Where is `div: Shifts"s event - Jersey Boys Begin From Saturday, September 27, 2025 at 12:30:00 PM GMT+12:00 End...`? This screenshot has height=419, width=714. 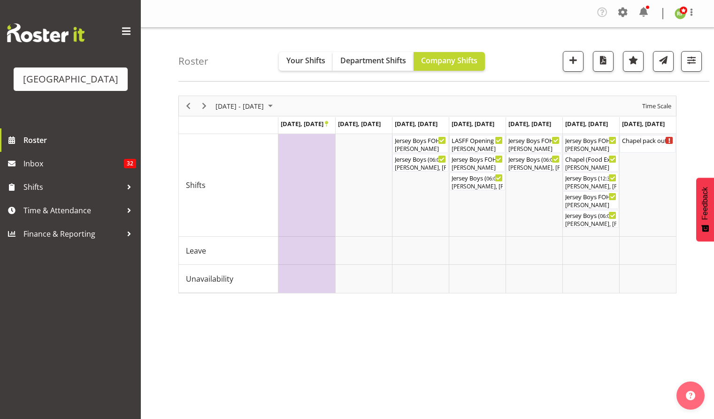
div: Shifts"s event - Jersey Boys Begin From Saturday, September 27, 2025 at 12:30:00 PM GMT+12:00 End... is located at coordinates (590, 182).